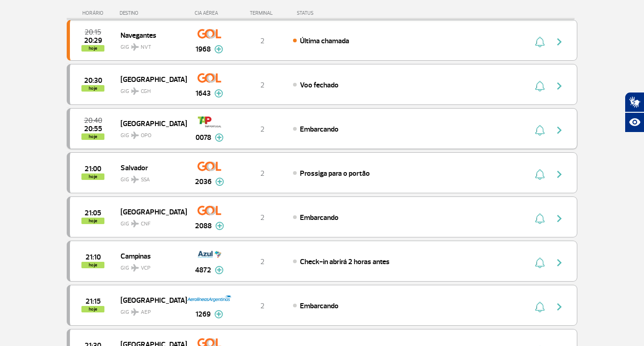 The image size is (644, 346). What do you see at coordinates (329, 13) in the screenshot?
I see `div: STATUS` at bounding box center [329, 13].